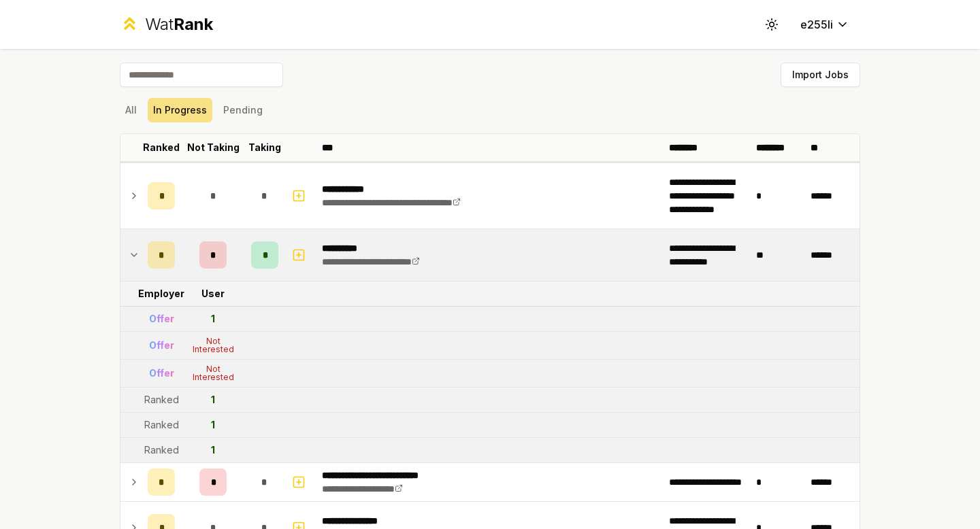 The height and width of the screenshot is (529, 980). I want to click on button: In Progress, so click(180, 110).